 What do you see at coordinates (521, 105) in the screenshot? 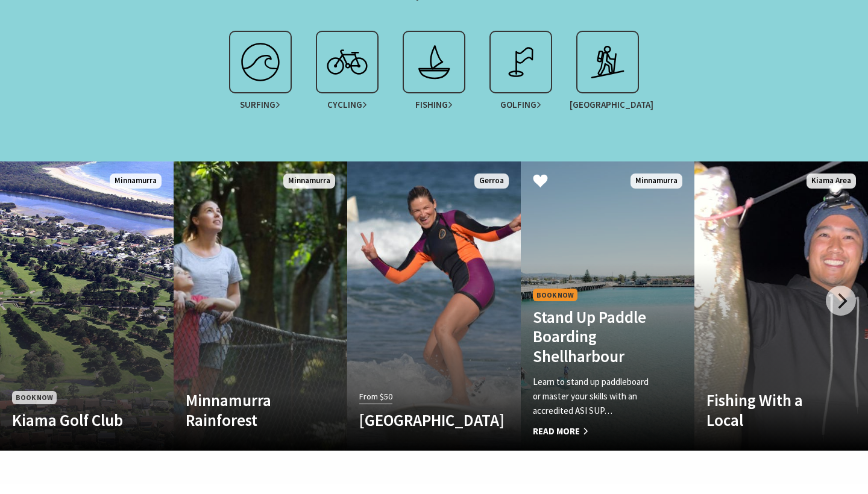
I see `span: Golfing` at bounding box center [521, 105].